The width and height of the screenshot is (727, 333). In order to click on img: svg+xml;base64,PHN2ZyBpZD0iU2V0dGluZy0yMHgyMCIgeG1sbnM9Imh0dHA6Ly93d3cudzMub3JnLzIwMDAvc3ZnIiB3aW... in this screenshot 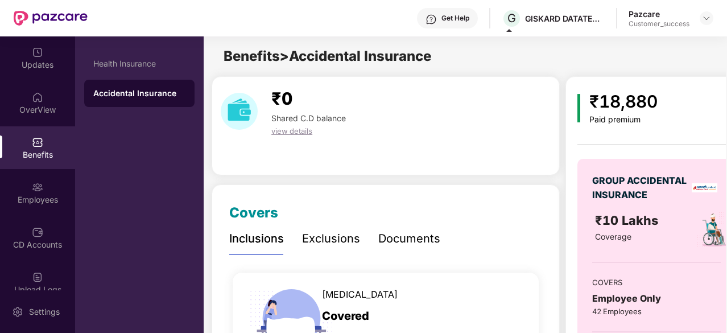, I will do `click(18, 312)`.